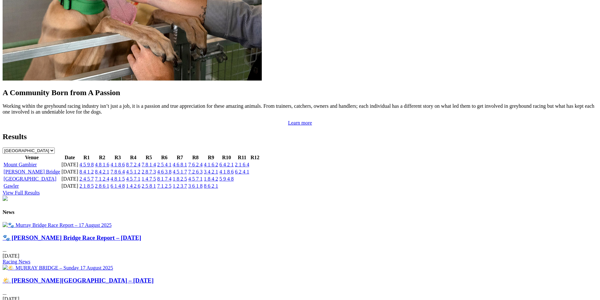 The width and height of the screenshot is (600, 300). I want to click on th: R3, so click(118, 158).